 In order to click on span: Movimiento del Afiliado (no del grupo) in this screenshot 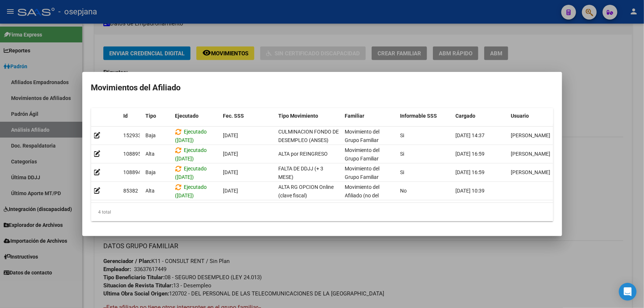, I will do `click(363, 196)`.